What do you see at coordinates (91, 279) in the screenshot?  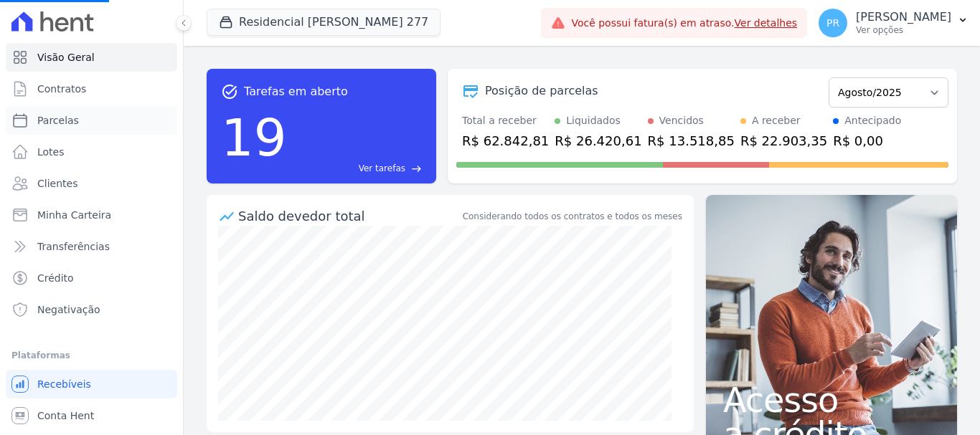 I see `a: Crédito` at bounding box center [91, 279].